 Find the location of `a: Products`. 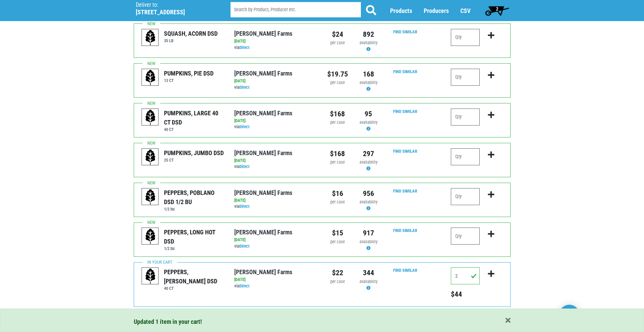

a: Products is located at coordinates (401, 11).